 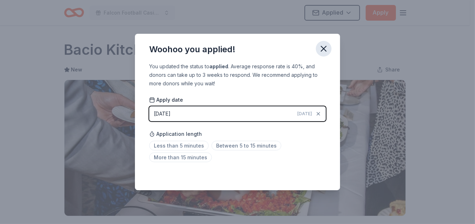 I want to click on span: Less than 5 minutes, so click(x=179, y=146).